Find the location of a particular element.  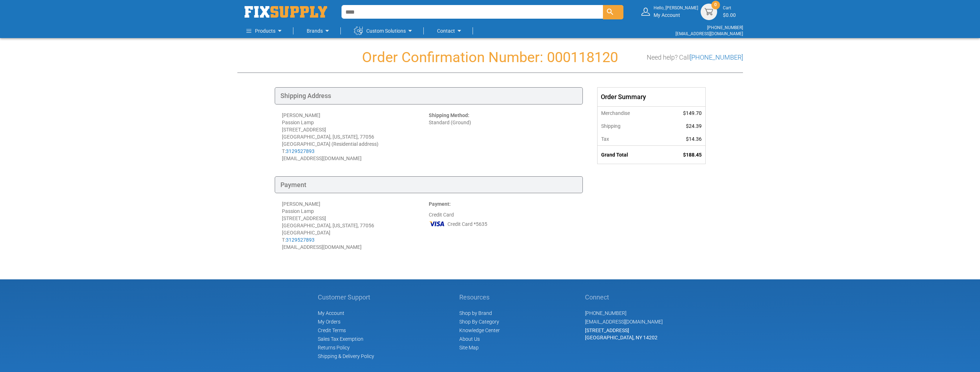

span: 0 is located at coordinates (715, 4).